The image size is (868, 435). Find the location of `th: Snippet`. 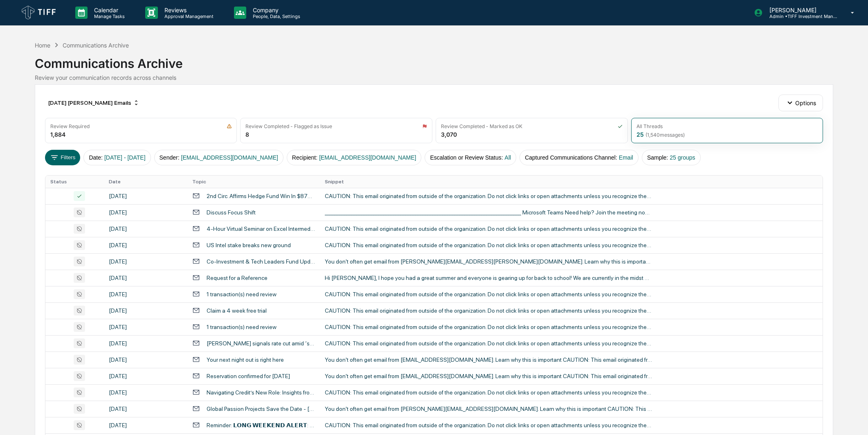

th: Snippet is located at coordinates (571, 182).